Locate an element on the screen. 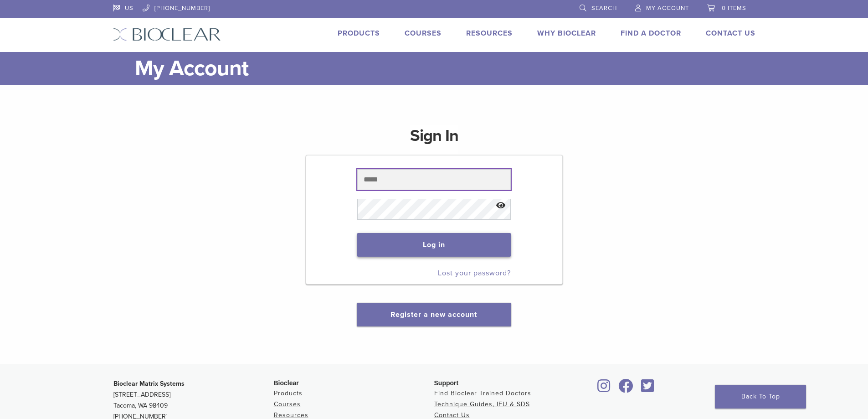  span: Search is located at coordinates (604, 8).